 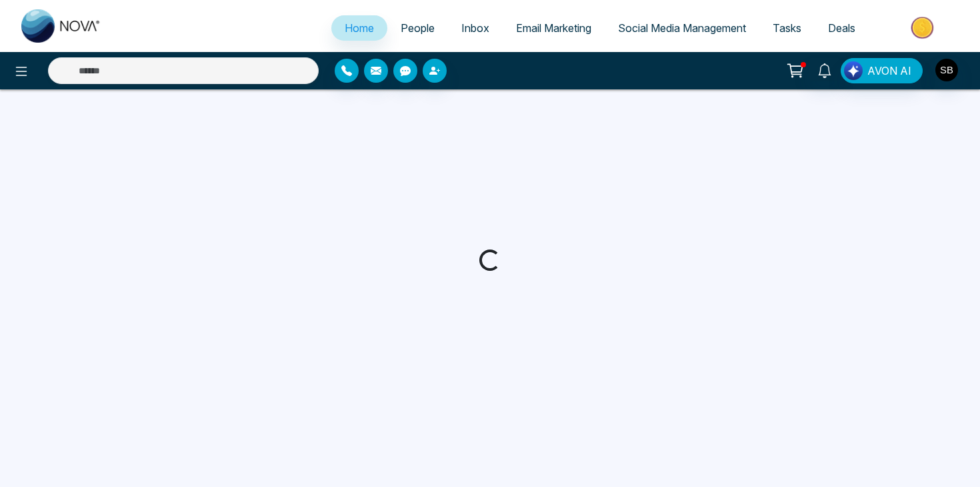 What do you see at coordinates (61, 26) in the screenshot?
I see `img: Nova CRM Logo` at bounding box center [61, 26].